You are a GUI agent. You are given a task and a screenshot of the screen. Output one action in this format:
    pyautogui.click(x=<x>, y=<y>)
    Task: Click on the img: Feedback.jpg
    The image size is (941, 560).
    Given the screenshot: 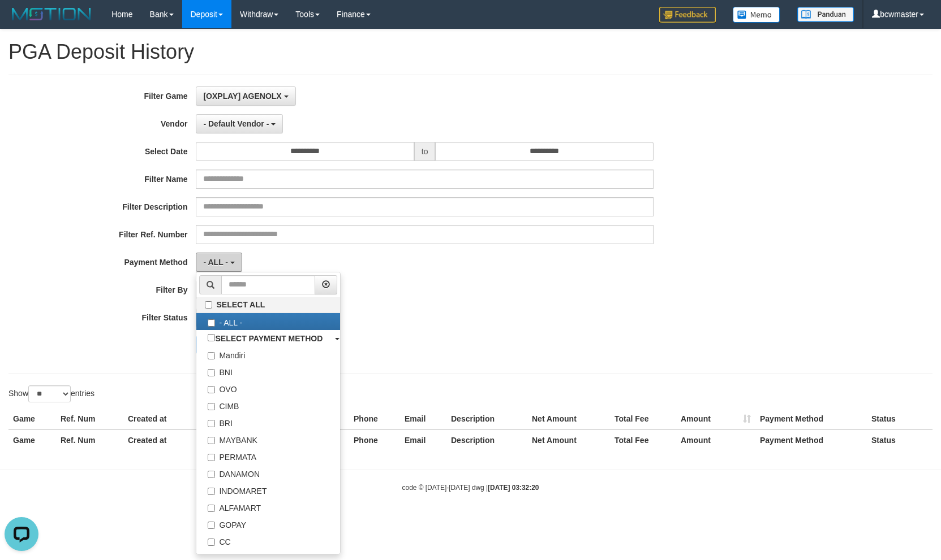 What is the action you would take?
    pyautogui.click(x=687, y=15)
    